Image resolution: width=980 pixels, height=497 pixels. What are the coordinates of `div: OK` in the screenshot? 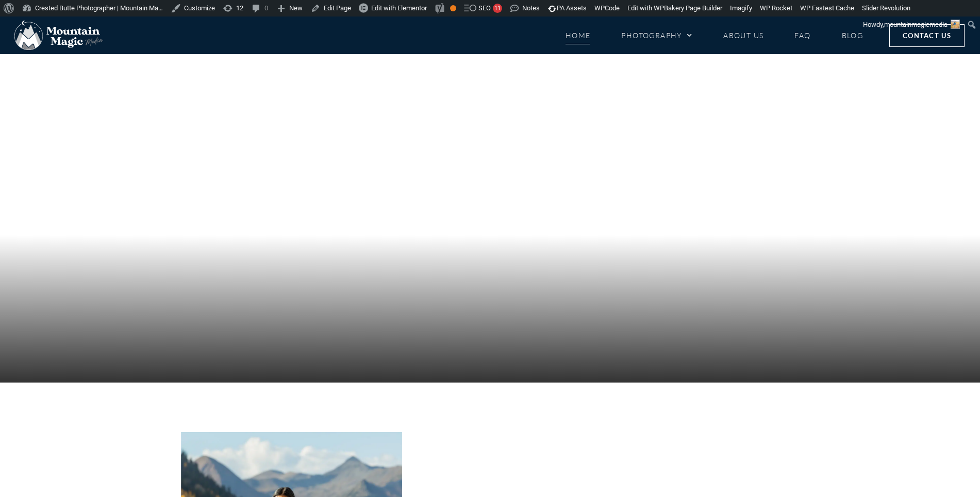 It's located at (453, 8).